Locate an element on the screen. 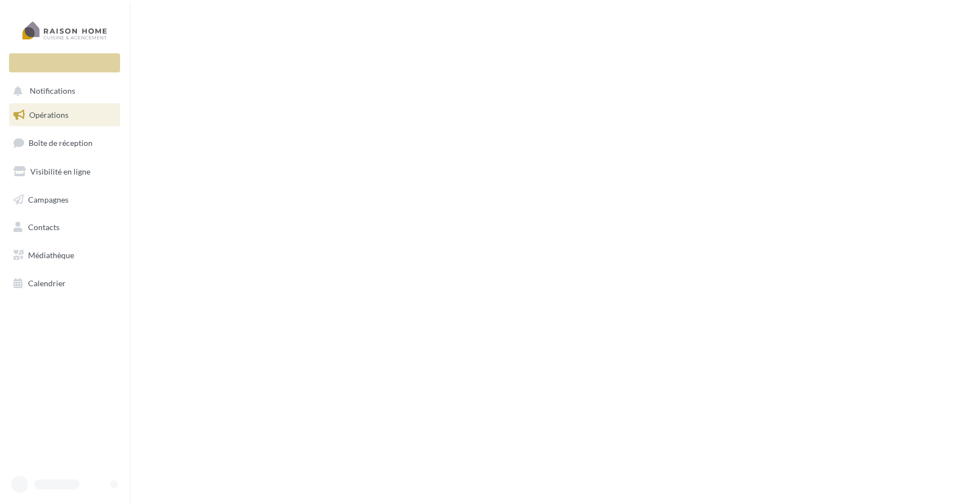 This screenshot has width=958, height=504. span: Campagnes is located at coordinates (48, 199).